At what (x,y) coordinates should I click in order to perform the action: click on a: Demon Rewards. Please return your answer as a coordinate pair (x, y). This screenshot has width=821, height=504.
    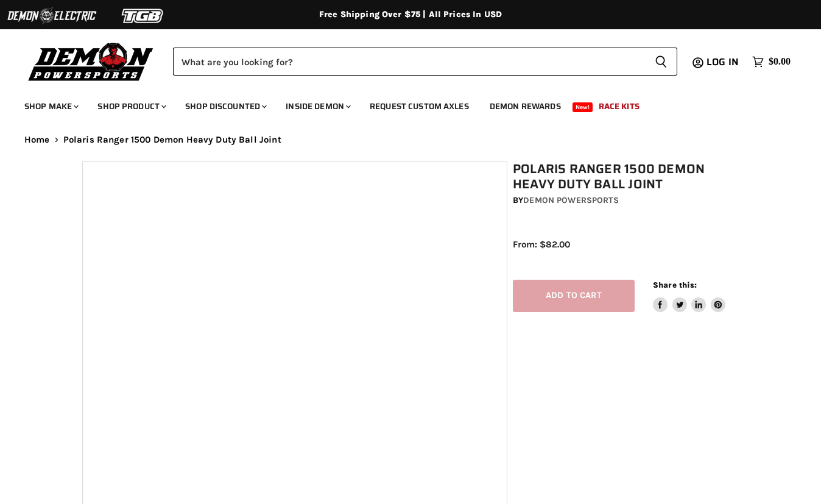
    Looking at the image, I should click on (525, 106).